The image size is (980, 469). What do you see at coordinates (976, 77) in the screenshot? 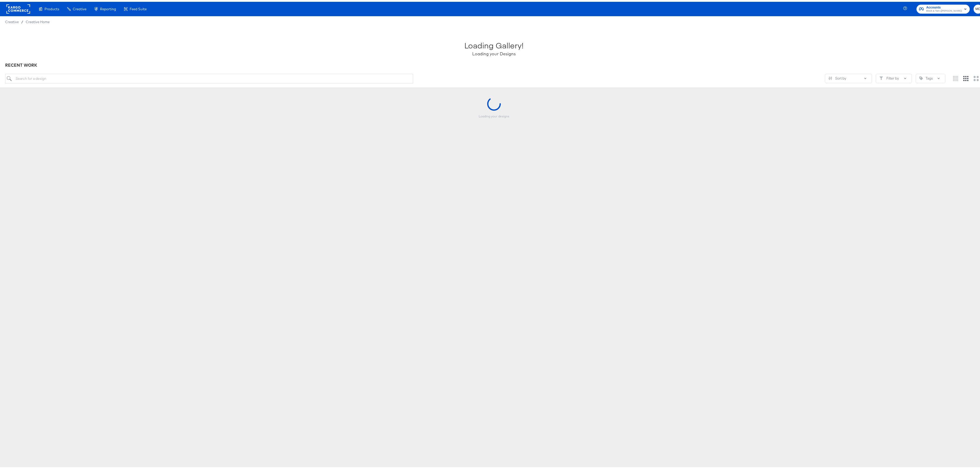
I see `svg: Large grid` at bounding box center [976, 77].